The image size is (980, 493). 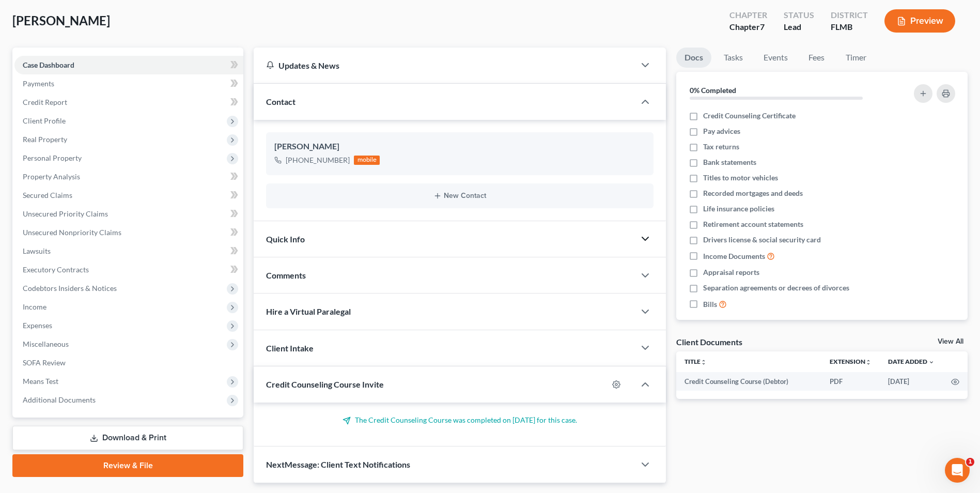 What do you see at coordinates (45, 139) in the screenshot?
I see `span: Real Property` at bounding box center [45, 139].